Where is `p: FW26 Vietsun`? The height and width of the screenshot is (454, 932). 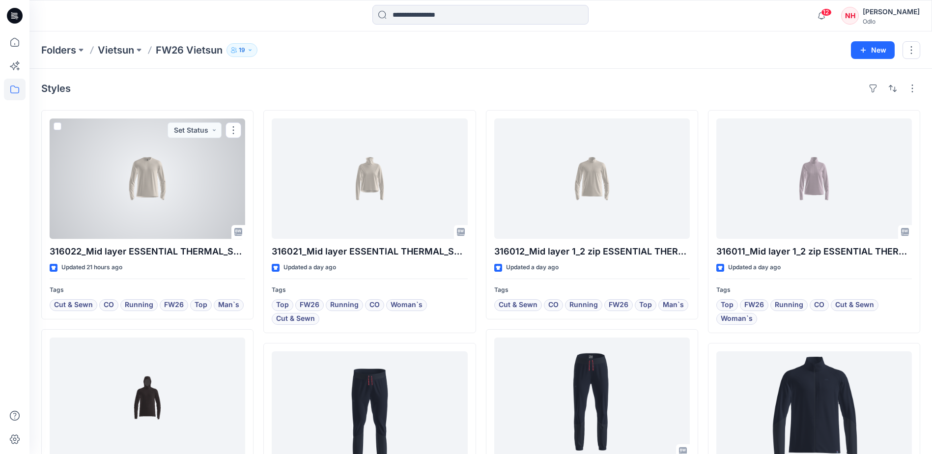 p: FW26 Vietsun is located at coordinates (189, 50).